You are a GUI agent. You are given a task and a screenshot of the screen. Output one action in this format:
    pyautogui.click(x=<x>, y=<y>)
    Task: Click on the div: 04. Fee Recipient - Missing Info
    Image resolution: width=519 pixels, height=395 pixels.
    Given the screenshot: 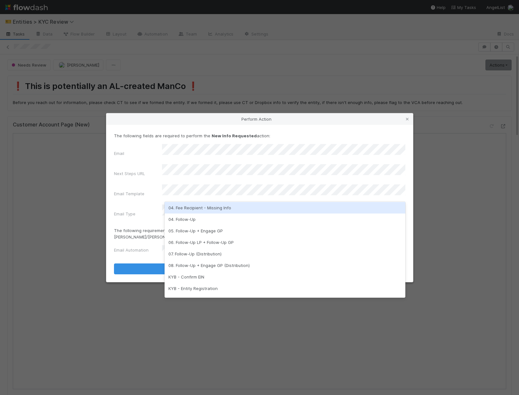 What is the action you would take?
    pyautogui.click(x=285, y=208)
    